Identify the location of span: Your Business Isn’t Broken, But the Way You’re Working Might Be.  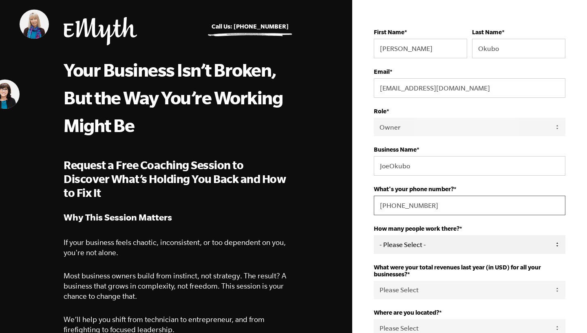
(173, 97).